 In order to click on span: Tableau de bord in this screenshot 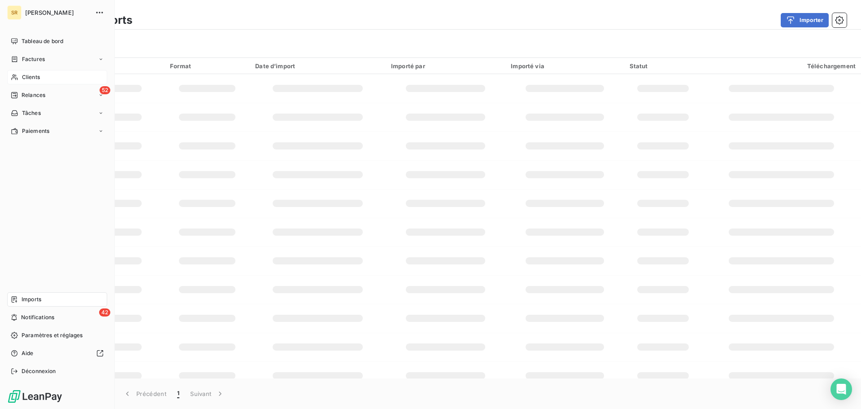, I will do `click(42, 41)`.